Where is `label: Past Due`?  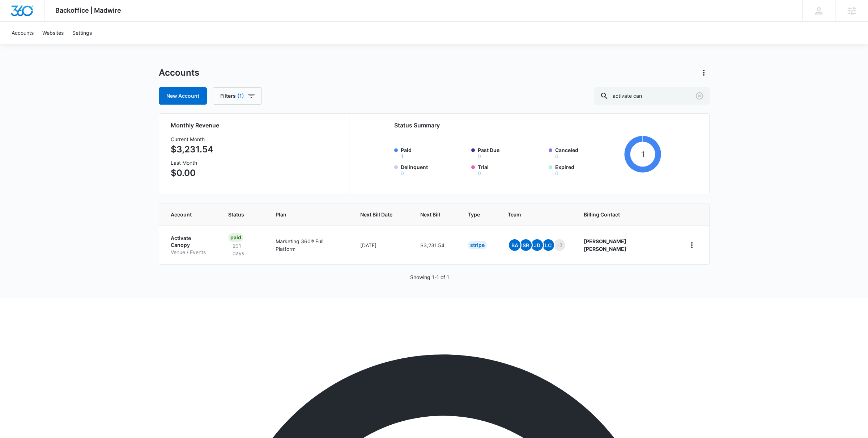
label: Past Due is located at coordinates (511, 152).